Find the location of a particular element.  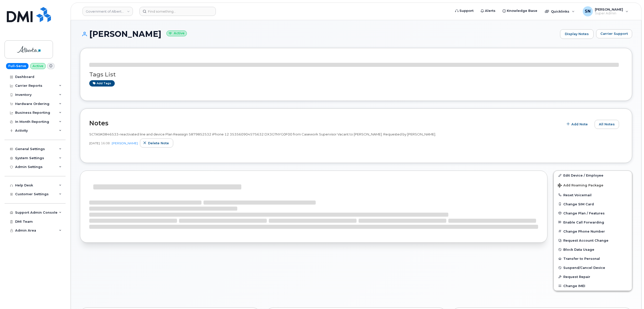

button: Change SIM Card is located at coordinates (593, 204).